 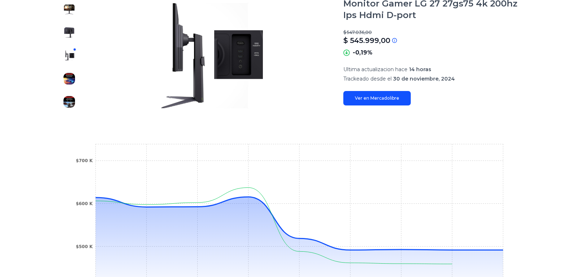 I want to click on tspan: $600 K, so click(x=84, y=203).